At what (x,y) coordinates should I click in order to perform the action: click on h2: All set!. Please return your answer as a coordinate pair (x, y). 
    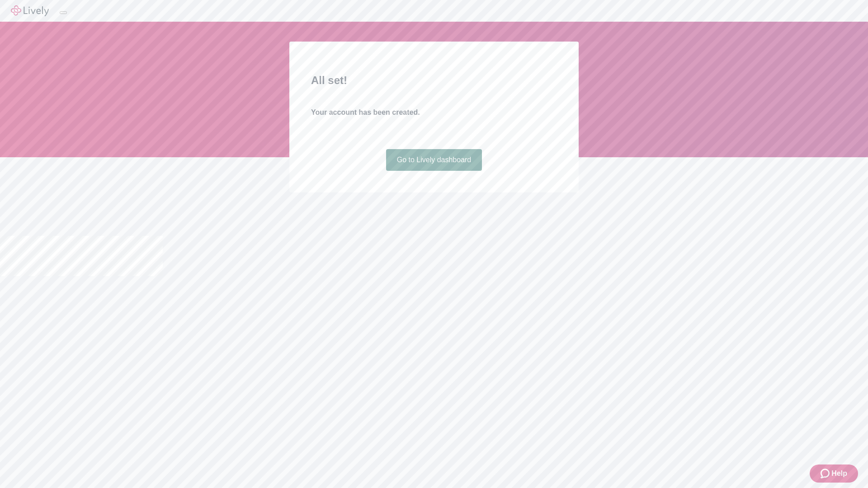
    Looking at the image, I should click on (434, 80).